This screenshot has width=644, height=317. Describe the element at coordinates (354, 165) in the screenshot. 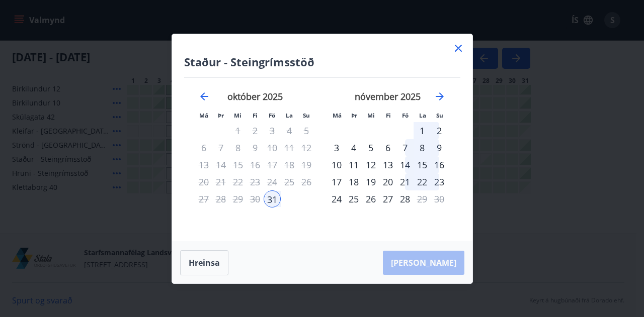

I see `div: 11` at that location.